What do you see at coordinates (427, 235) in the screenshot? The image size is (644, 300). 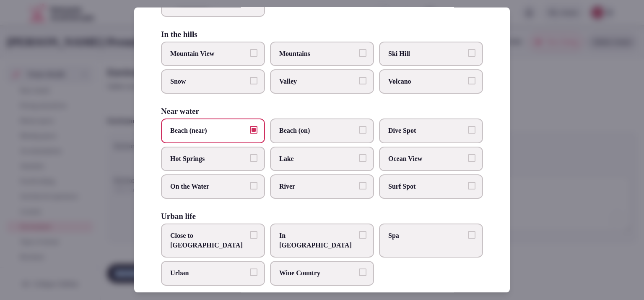 I see `span: Spa` at bounding box center [427, 235].